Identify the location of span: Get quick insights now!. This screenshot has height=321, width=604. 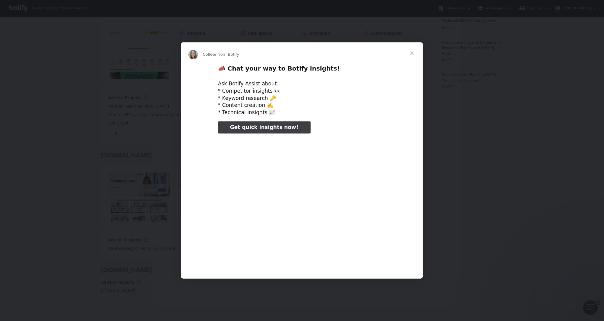
(264, 127).